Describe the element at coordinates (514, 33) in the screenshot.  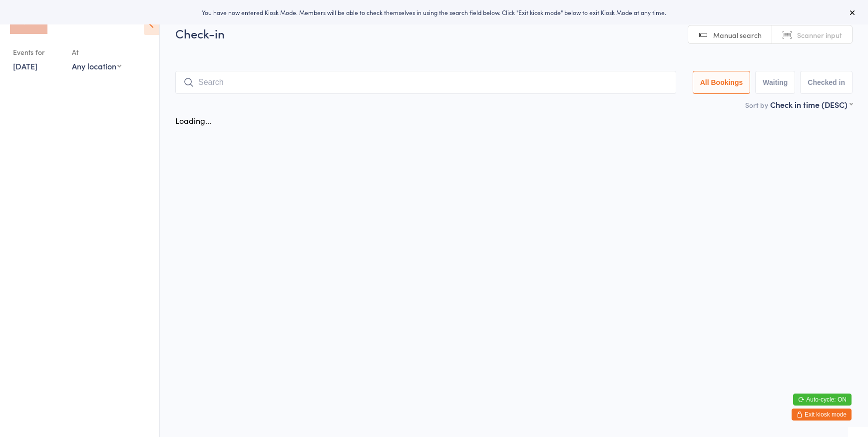
I see `h2: Check-in` at that location.